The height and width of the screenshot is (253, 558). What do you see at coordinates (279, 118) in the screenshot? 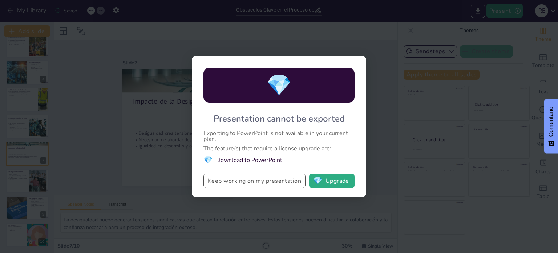
I see `div: Presentation cannot be exported` at bounding box center [279, 118].